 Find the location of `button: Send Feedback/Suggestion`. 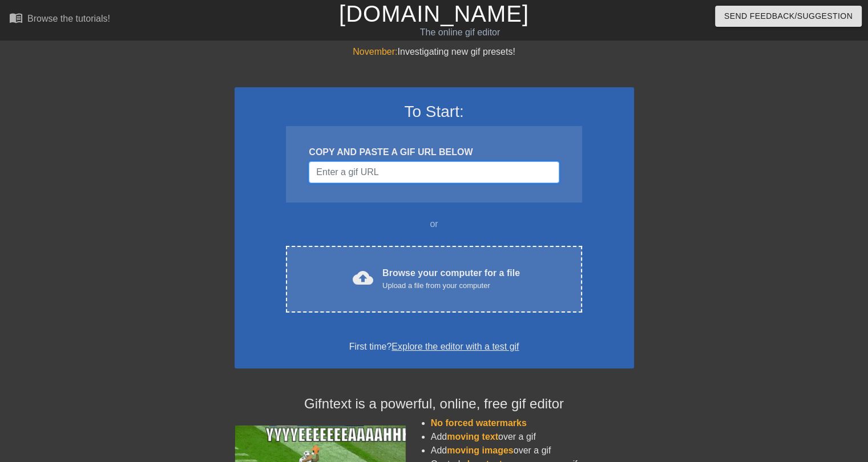

button: Send Feedback/Suggestion is located at coordinates (788, 16).